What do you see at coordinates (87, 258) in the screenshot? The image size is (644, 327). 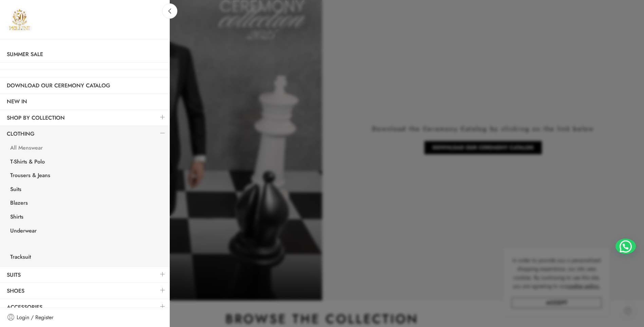 I see `a: Tracksuit` at bounding box center [87, 258].